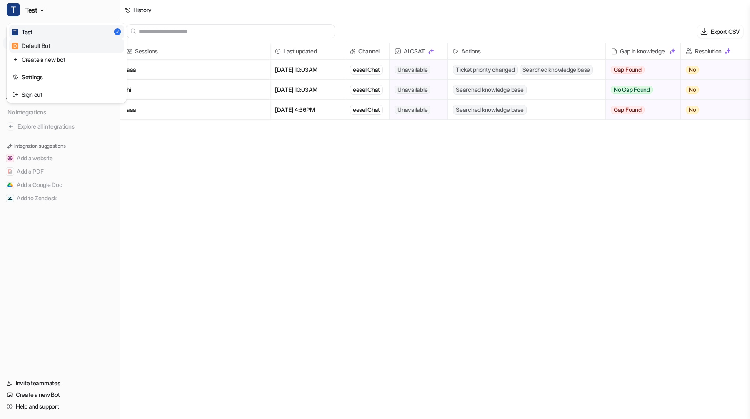  Describe the element at coordinates (67, 63) in the screenshot. I see `div: TTest` at that location.